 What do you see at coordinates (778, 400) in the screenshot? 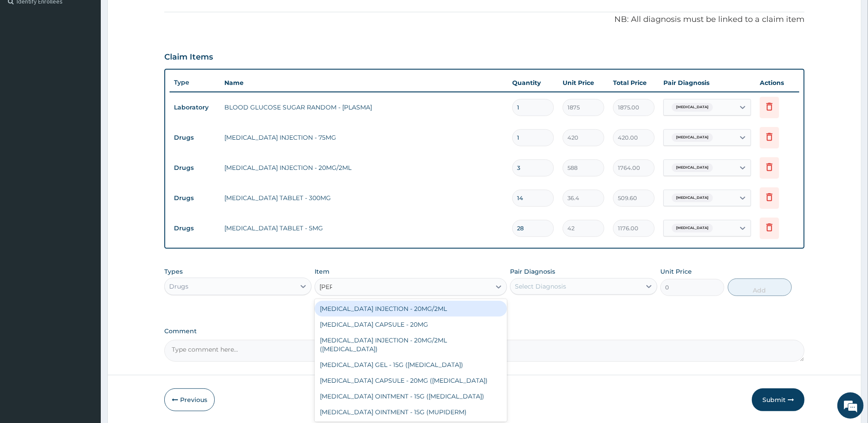
I see `button: Submit` at bounding box center [778, 400].